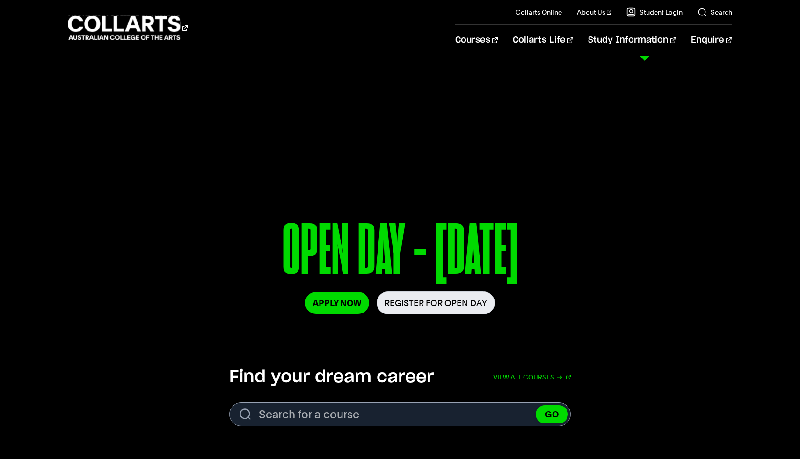 This screenshot has height=459, width=800. What do you see at coordinates (539, 12) in the screenshot?
I see `a: Collarts Online` at bounding box center [539, 12].